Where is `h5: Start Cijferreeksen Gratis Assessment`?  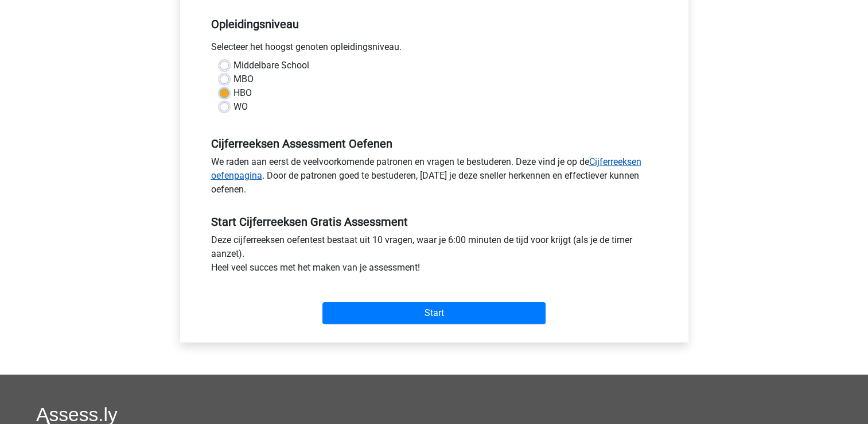
h5: Start Cijferreeksen Gratis Assessment is located at coordinates (434, 221).